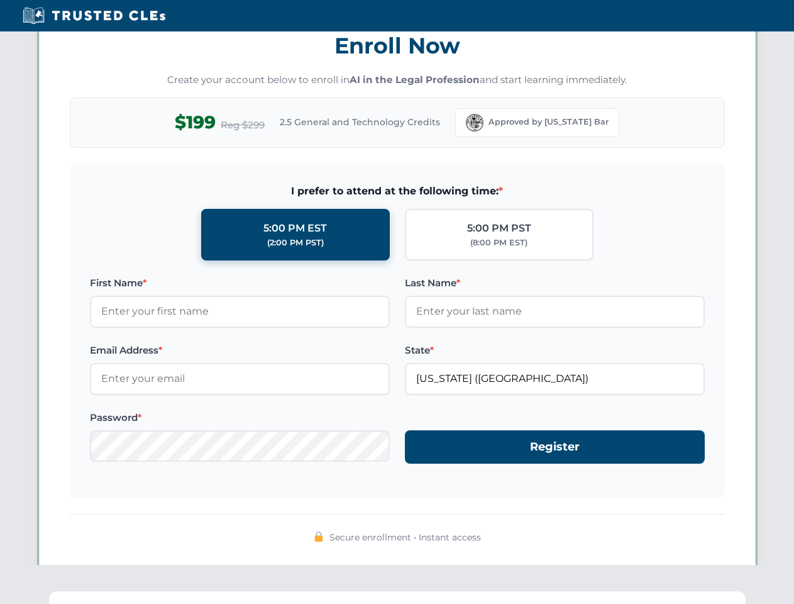 Image resolution: width=794 pixels, height=604 pixels. What do you see at coordinates (405, 537) in the screenshot?
I see `span: Secure enrollment • Instant access` at bounding box center [405, 537].